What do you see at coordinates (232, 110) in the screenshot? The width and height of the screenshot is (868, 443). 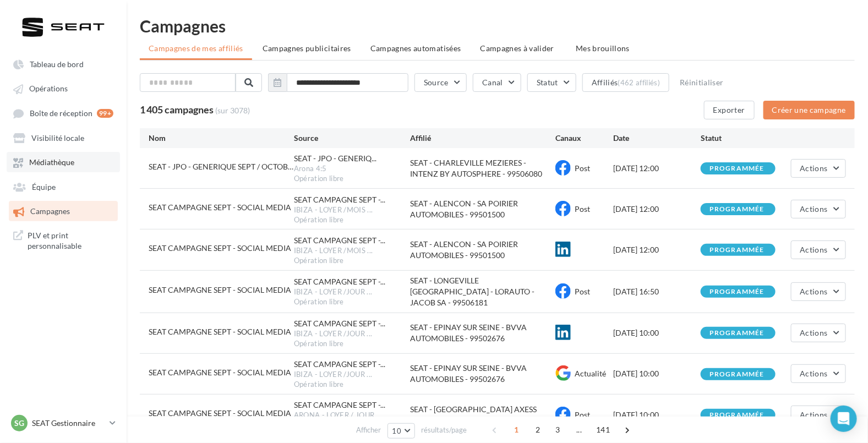 I see `span: (sur 3078)` at bounding box center [232, 110].